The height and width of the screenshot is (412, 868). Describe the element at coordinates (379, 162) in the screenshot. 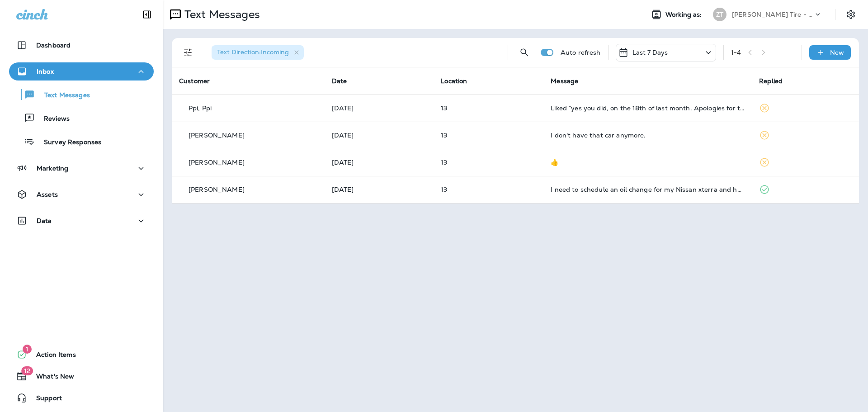

I see `p: Aug 5, 2025 08:16 AM` at that location.